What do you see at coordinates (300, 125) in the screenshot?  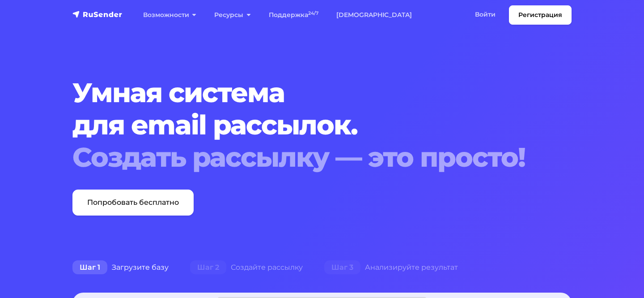 I see `h1: Умная система для email рассылок.` at bounding box center [300, 125].